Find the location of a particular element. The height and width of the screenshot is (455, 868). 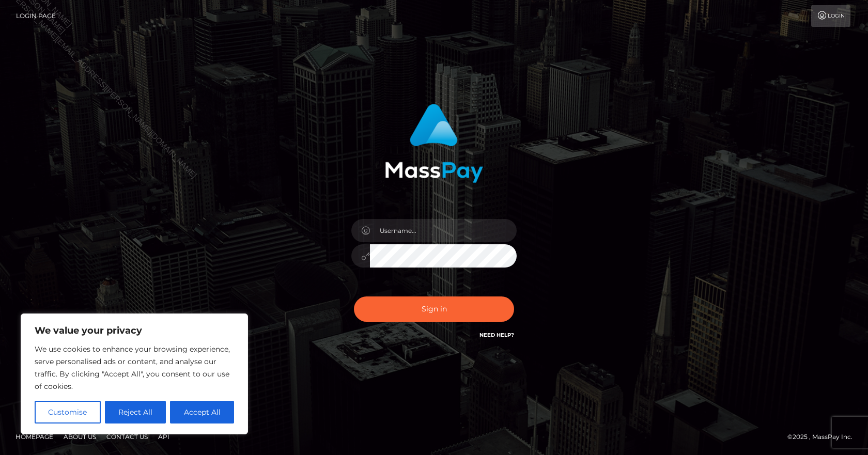

img: MassPay Login is located at coordinates (434, 143).